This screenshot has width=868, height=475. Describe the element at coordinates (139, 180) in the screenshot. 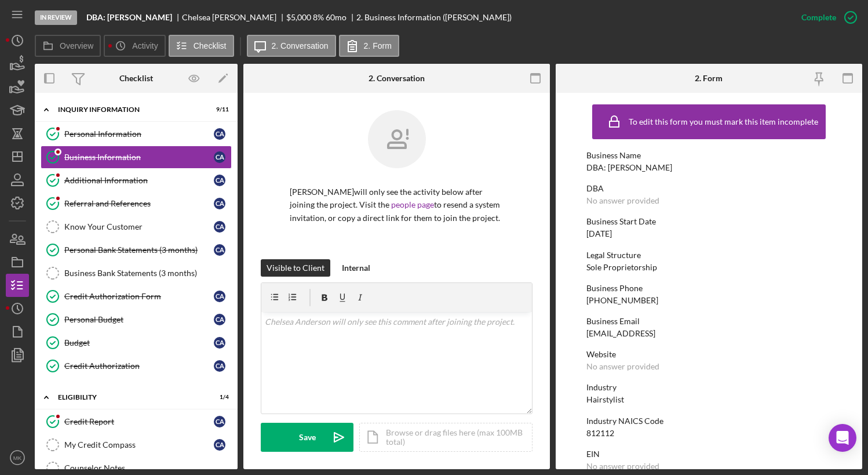

I see `div: Additional Information` at that location.